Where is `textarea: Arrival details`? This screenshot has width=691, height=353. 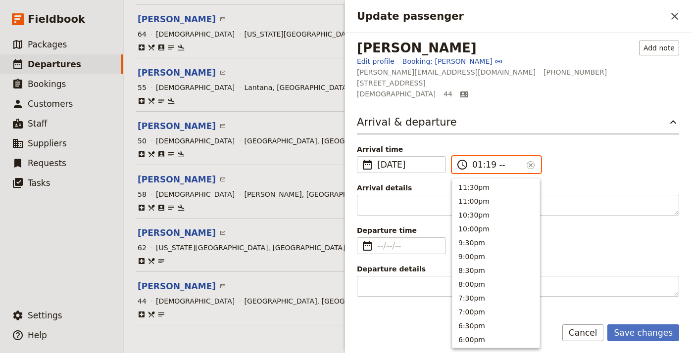 textarea: Arrival details is located at coordinates (518, 205).